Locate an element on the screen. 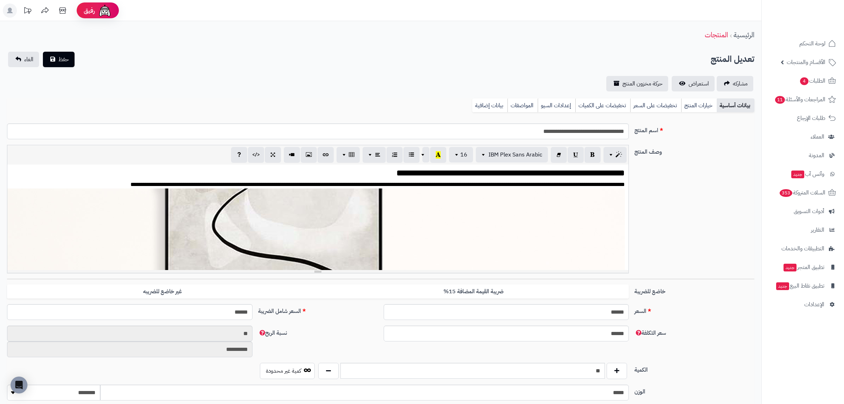 The width and height of the screenshot is (844, 404). span: IBM Plex Sans Arabic is located at coordinates (515, 155).